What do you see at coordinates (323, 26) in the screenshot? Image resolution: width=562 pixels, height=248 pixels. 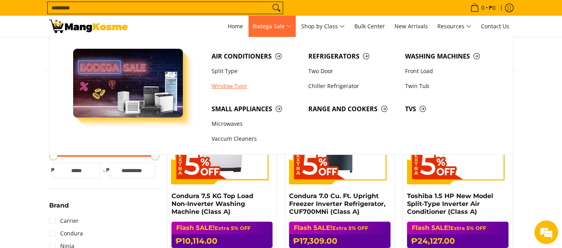 I see `a: Shop by Class` at bounding box center [323, 26].